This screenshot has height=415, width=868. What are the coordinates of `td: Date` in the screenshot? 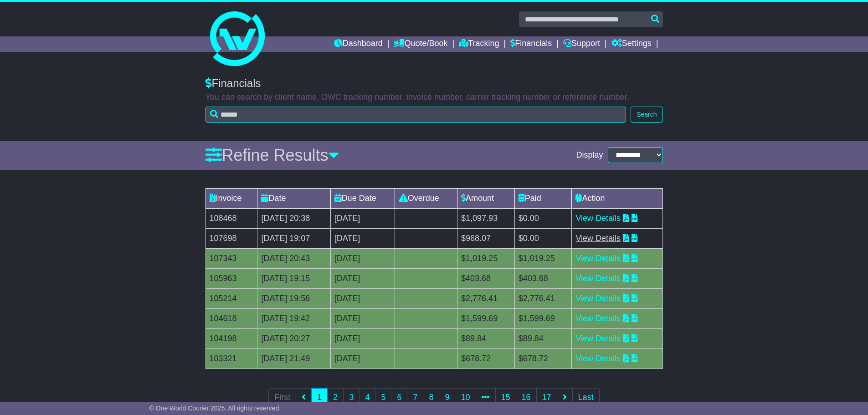 It's located at (294, 198).